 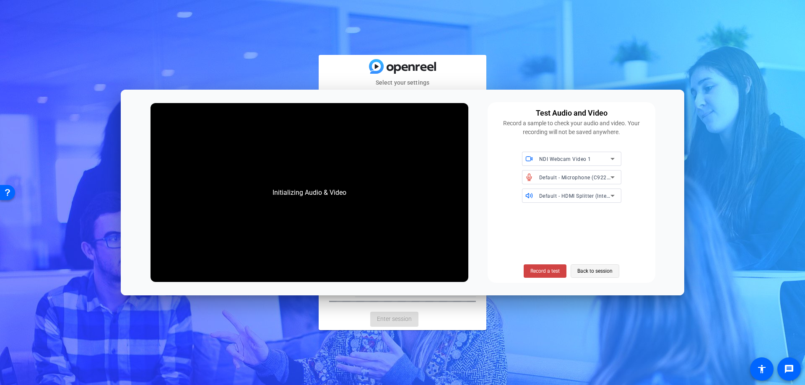 What do you see at coordinates (309, 193) in the screenshot?
I see `div: Initializing Audio & Video` at bounding box center [309, 193].